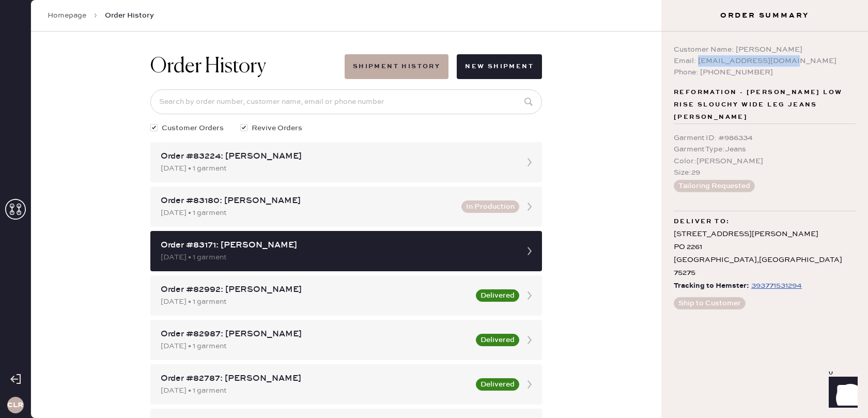  I want to click on div: Size : 29, so click(765, 173).